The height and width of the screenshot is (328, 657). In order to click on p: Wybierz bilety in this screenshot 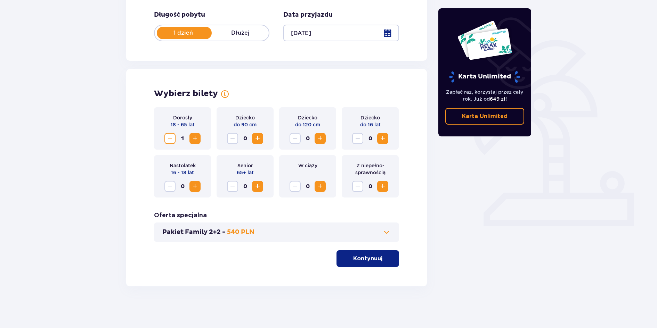, I will do `click(186, 94)`.